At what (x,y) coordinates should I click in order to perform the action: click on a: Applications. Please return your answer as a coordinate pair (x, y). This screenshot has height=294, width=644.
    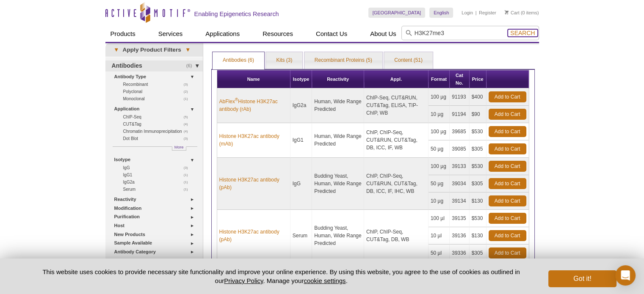
    Looking at the image, I should click on (222, 34).